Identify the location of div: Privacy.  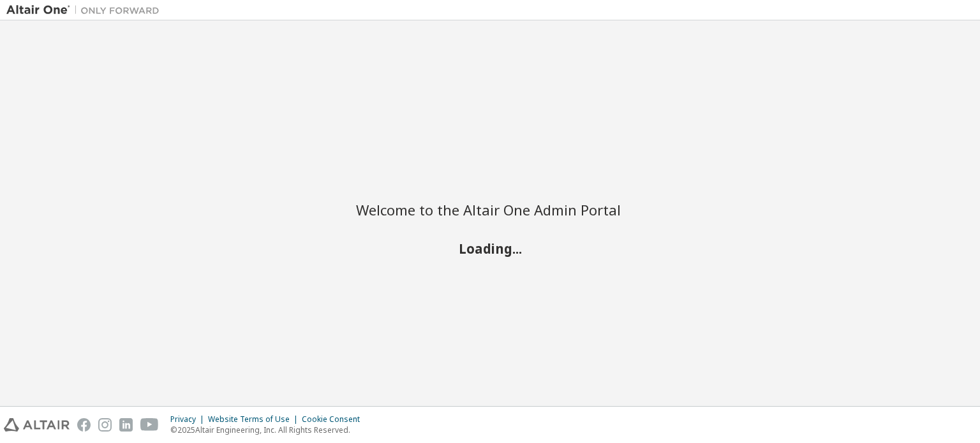
(189, 420).